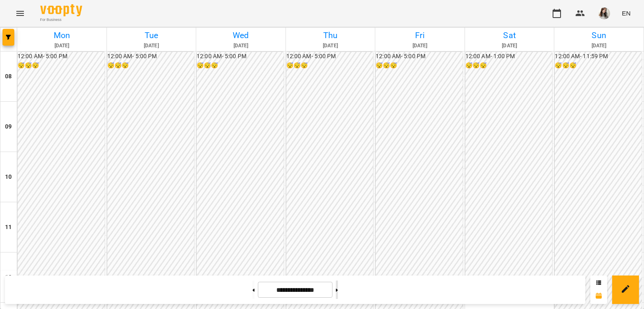  I want to click on h6: Thu, so click(331, 35).